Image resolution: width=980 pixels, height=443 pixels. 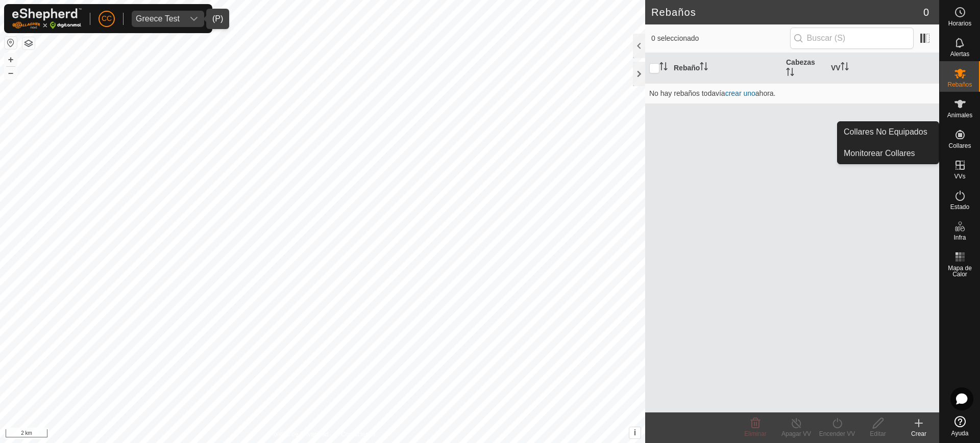 What do you see at coordinates (720, 38) in the screenshot?
I see `span: 0 seleccionado` at bounding box center [720, 38].